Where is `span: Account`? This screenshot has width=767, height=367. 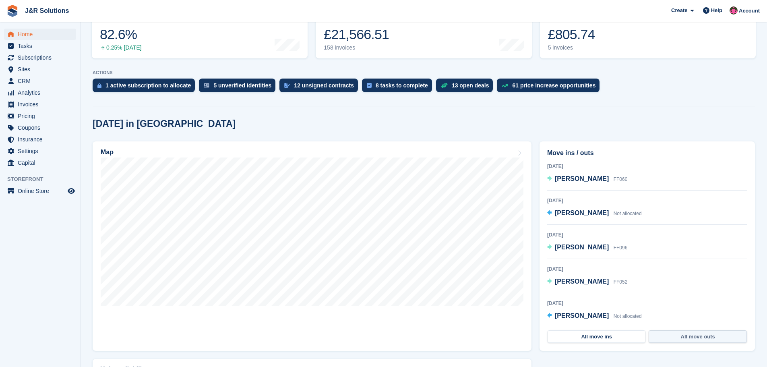
span: Account is located at coordinates (750, 11).